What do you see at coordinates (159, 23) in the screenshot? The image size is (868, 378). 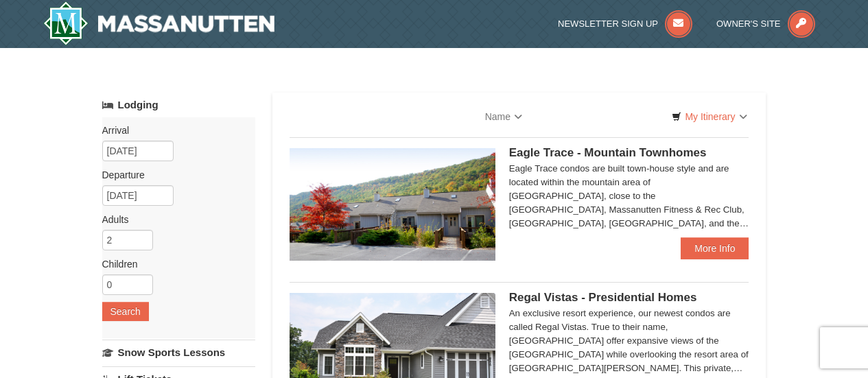 I see `a: Massanutten Resort` at bounding box center [159, 23].